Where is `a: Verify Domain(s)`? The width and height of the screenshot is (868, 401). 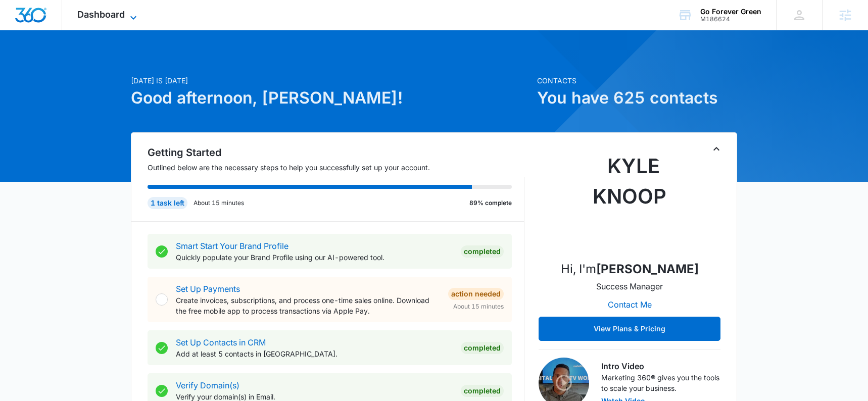 a: Verify Domain(s) is located at coordinates (208, 385).